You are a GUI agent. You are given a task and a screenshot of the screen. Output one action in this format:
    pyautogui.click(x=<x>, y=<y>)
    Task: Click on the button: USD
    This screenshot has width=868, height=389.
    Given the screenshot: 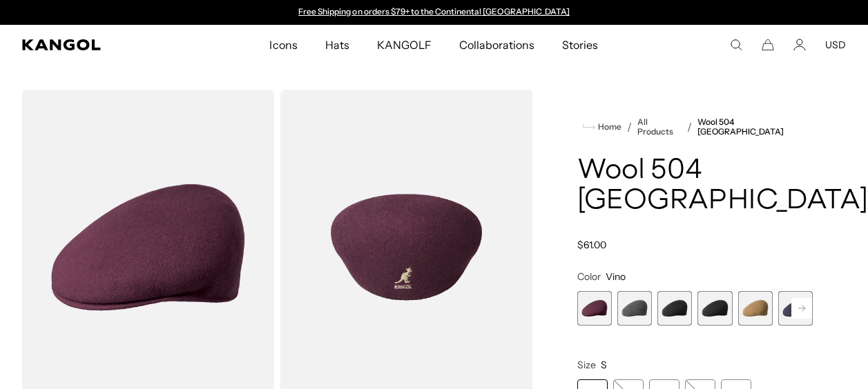 What is the action you would take?
    pyautogui.click(x=835, y=45)
    